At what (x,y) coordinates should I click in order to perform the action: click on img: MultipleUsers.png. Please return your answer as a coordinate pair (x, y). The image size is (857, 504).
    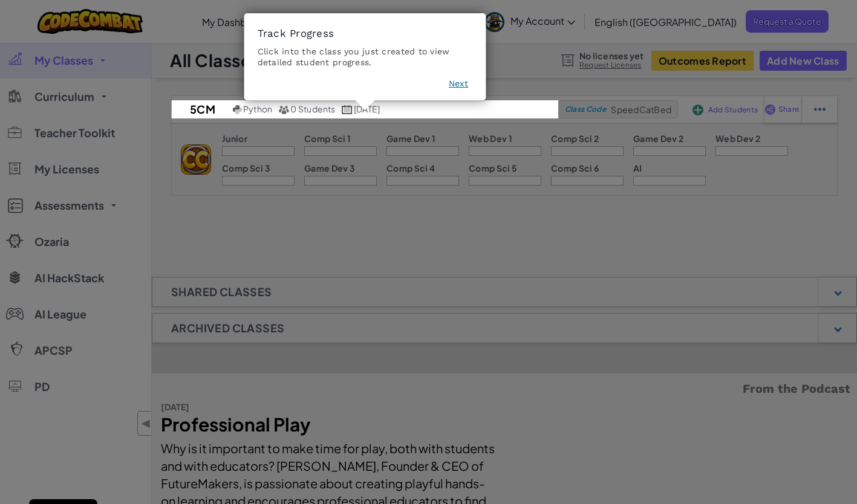
    Looking at the image, I should click on (284, 110).